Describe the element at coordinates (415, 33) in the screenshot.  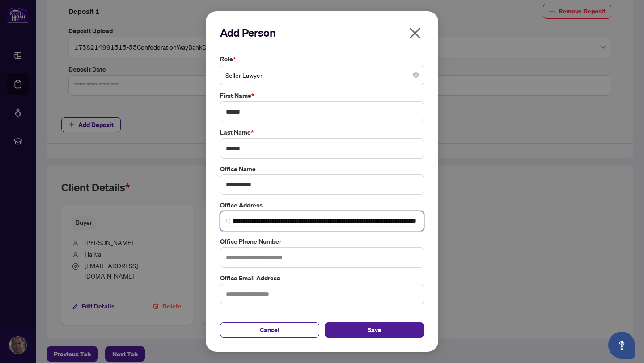
I see `span: close` at that location.